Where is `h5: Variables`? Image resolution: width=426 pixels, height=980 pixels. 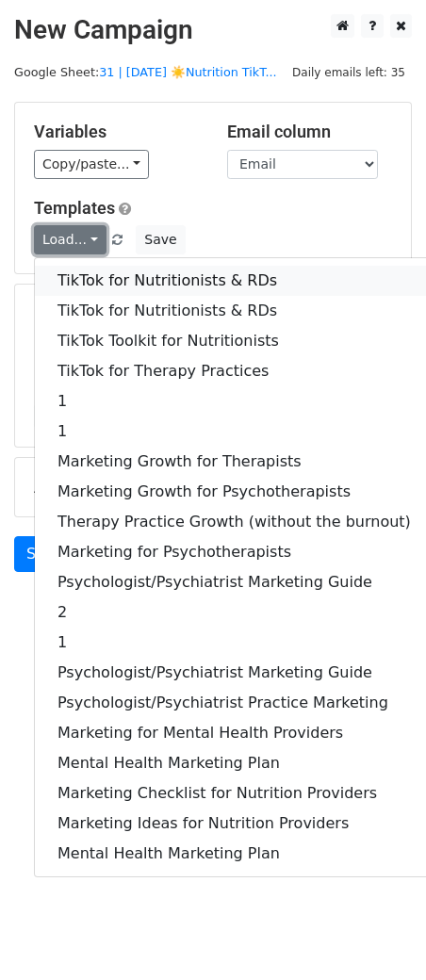
h5: Variables is located at coordinates (115, 132).